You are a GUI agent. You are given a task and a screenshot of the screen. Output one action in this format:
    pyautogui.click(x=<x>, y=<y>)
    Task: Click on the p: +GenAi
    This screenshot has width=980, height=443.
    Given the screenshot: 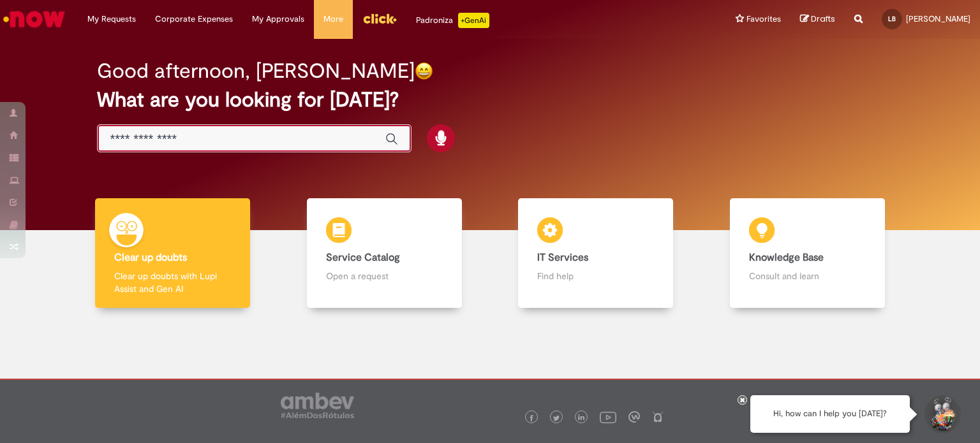 What is the action you would take?
    pyautogui.click(x=473, y=20)
    